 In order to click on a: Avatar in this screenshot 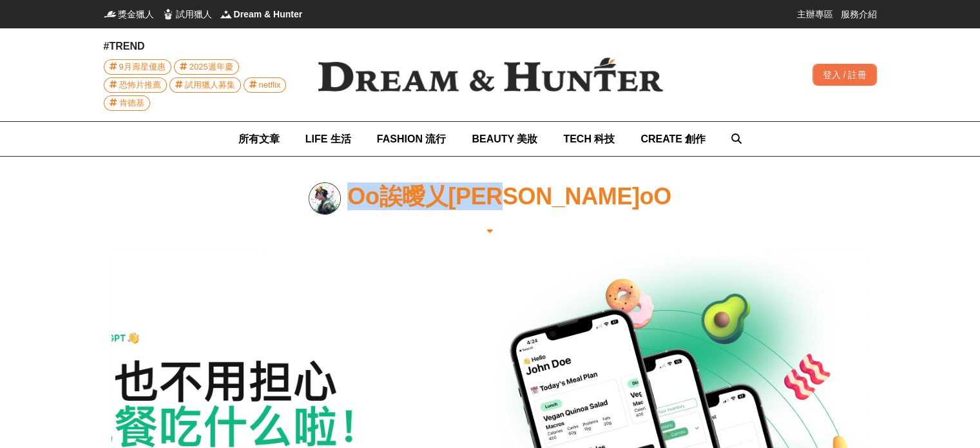, I will do `click(324, 199)`.